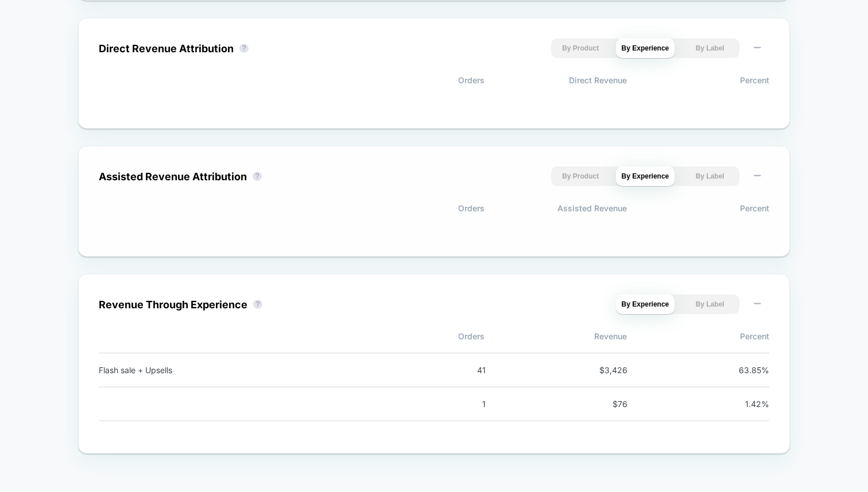  I want to click on span: 1.42 %, so click(743, 404).